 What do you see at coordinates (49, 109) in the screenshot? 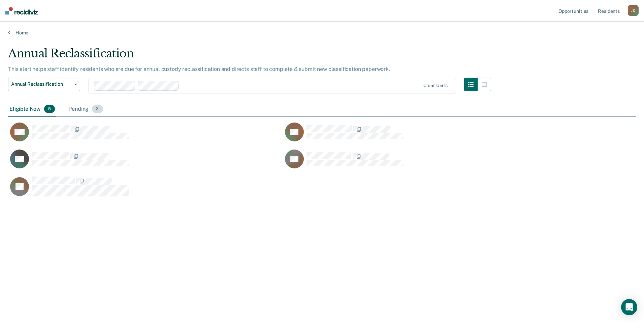
I see `span: 5` at bounding box center [49, 109].